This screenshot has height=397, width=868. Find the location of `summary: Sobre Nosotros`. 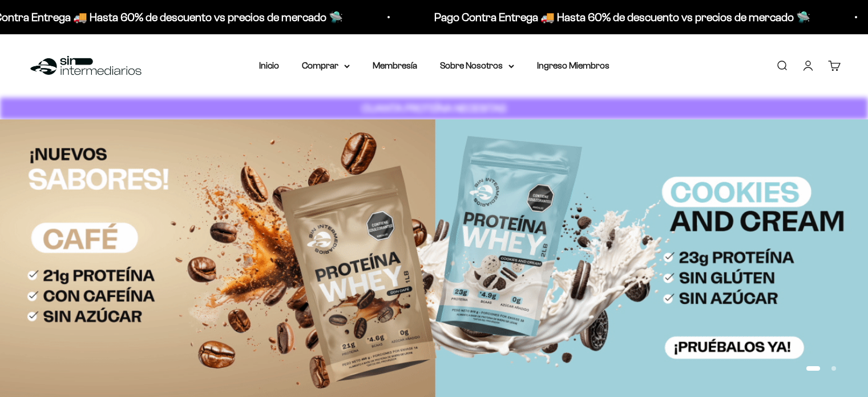

summary: Sobre Nosotros is located at coordinates (477, 66).